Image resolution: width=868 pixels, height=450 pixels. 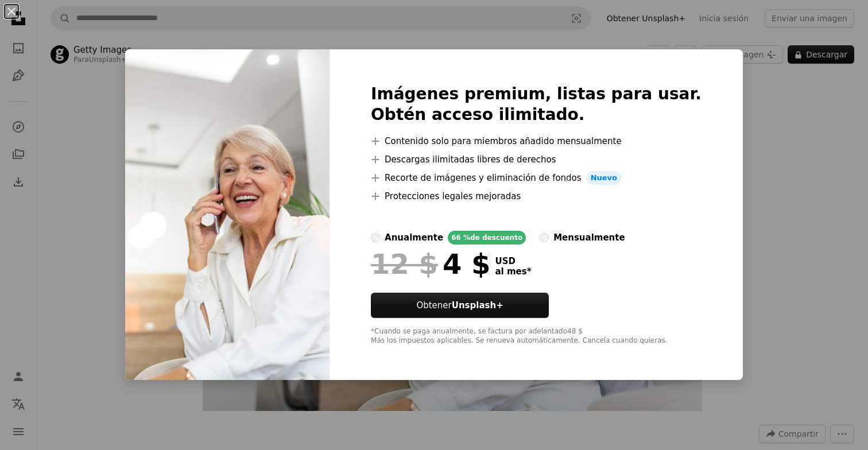 What do you see at coordinates (227, 215) in the screenshot?
I see `img: premium_photo-1661428991359-84acfbdccfde` at bounding box center [227, 215].